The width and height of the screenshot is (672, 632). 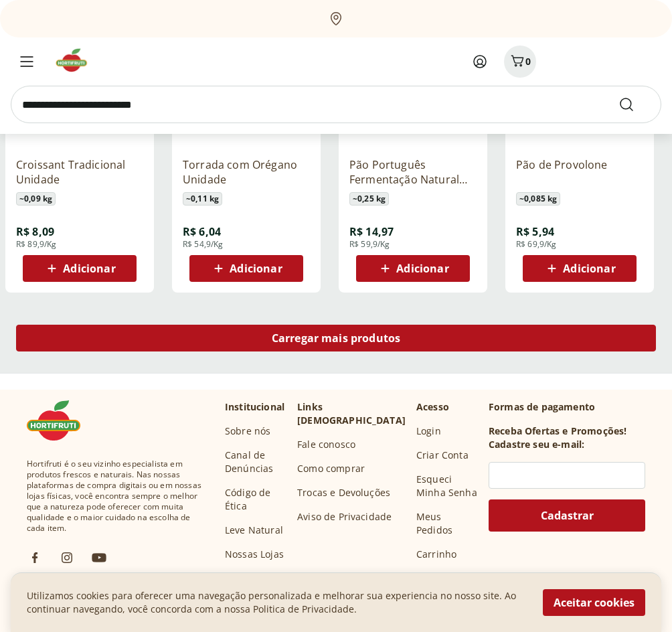 What do you see at coordinates (202, 199) in the screenshot?
I see `span: ~ 0,11 kg` at bounding box center [202, 199].